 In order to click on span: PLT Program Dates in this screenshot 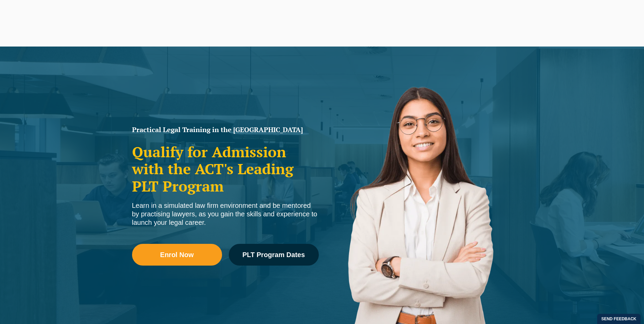, I will do `click(274, 255)`.